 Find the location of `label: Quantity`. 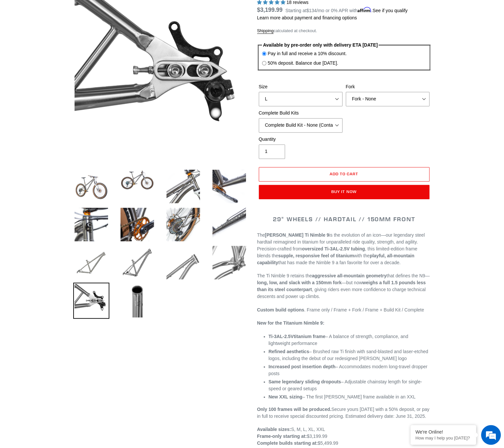

label: Quantity is located at coordinates (300, 139).